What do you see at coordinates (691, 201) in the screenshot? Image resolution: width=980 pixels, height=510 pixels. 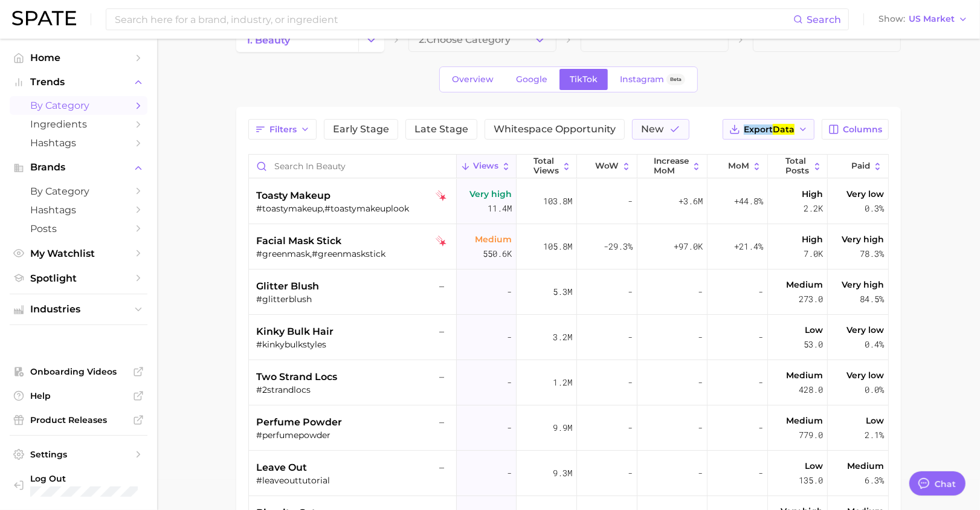 I see `span: +3.6m` at bounding box center [691, 201].